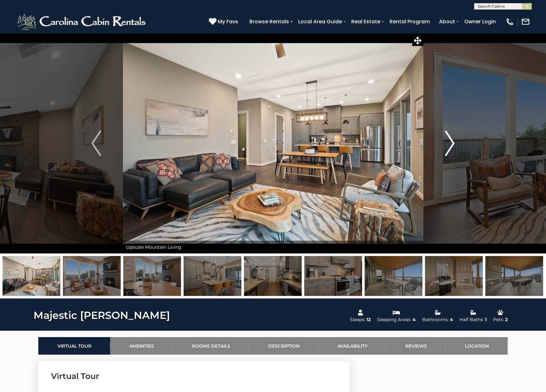 This screenshot has width=546, height=392. Describe the element at coordinates (450, 144) in the screenshot. I see `button: Next` at that location.